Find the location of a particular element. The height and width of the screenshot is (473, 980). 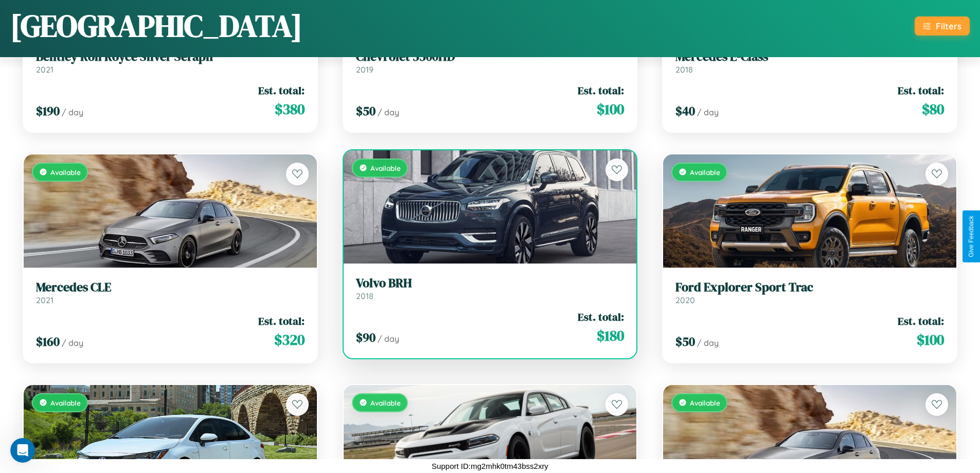

a: Bentley Roll Royce Silver Seraph2021 is located at coordinates (171, 62).